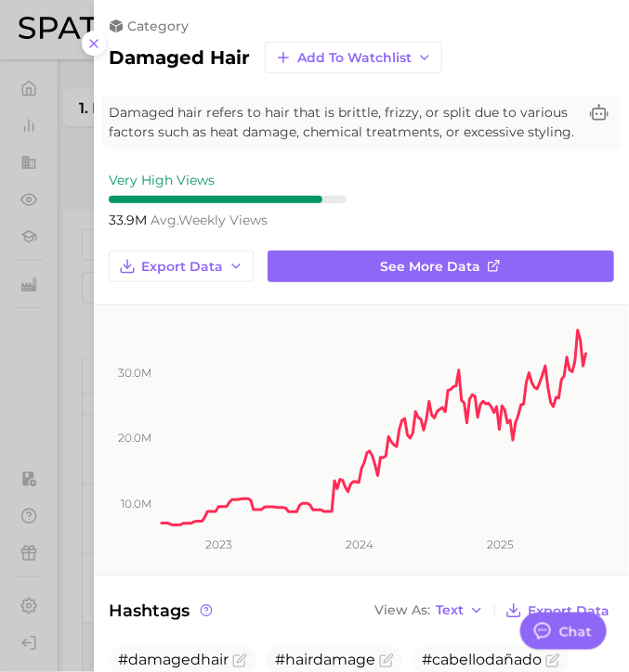 The height and width of the screenshot is (672, 629). What do you see at coordinates (431, 266) in the screenshot?
I see `span: See more data` at bounding box center [431, 266].